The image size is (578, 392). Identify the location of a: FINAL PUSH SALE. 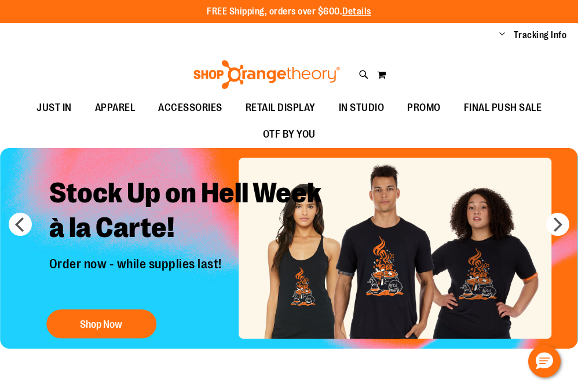
(503, 108).